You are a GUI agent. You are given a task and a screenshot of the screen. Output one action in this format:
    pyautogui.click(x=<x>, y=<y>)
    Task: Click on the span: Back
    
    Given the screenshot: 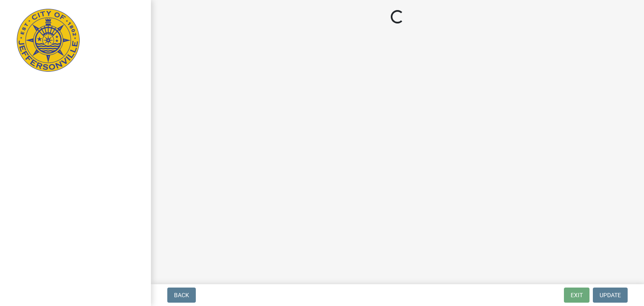 What is the action you would take?
    pyautogui.click(x=181, y=295)
    